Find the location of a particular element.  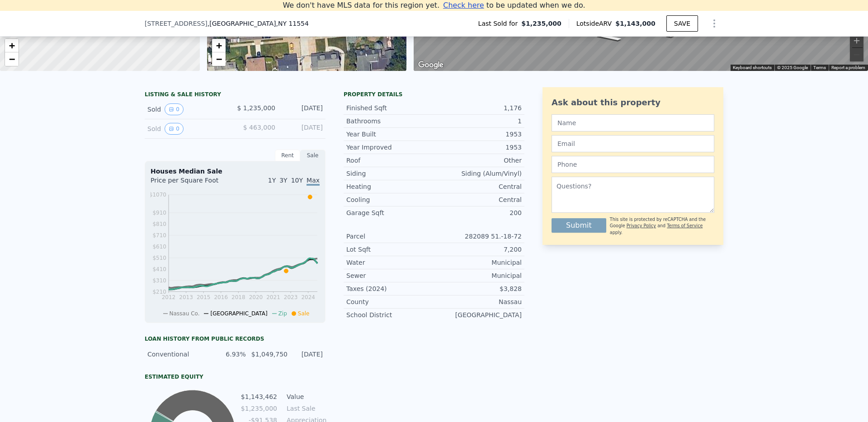

div: Estimated Equity is located at coordinates (235, 376).